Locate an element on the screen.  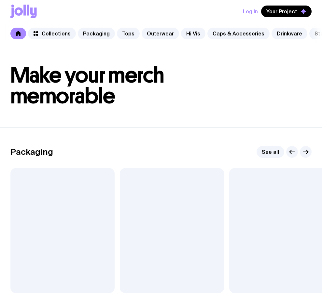
button: Your Project is located at coordinates (286, 11).